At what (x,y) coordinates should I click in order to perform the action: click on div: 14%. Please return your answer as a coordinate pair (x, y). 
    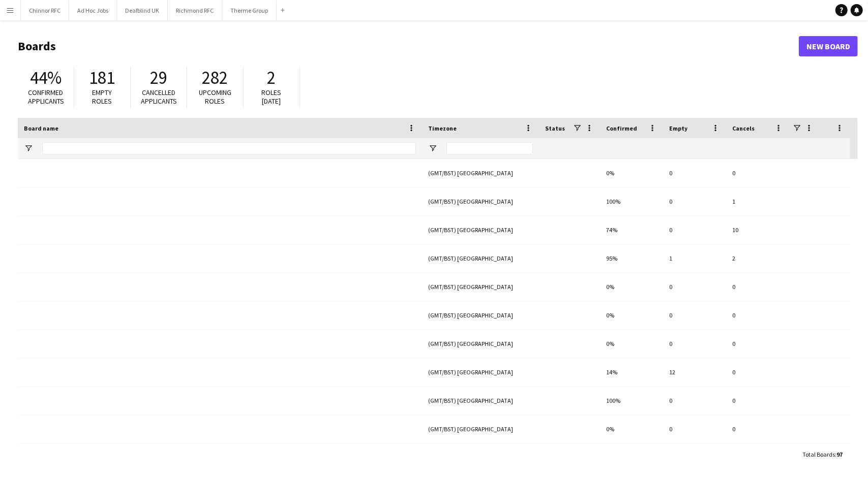
    Looking at the image, I should click on (632, 372).